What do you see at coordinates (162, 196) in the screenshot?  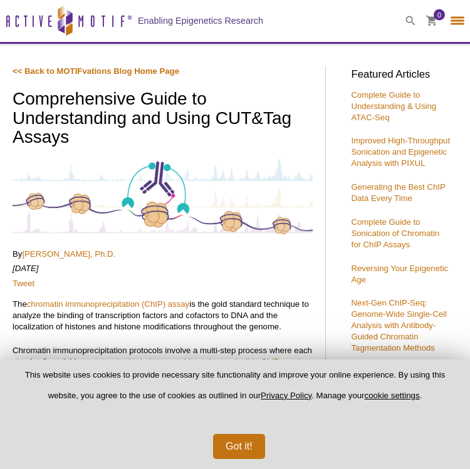 I see `img: Antibody-Based Tagmentation Notes` at bounding box center [162, 196].